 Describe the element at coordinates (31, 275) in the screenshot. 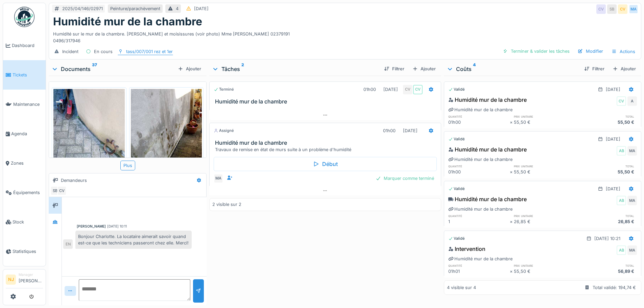

I see `div: Manager` at that location.